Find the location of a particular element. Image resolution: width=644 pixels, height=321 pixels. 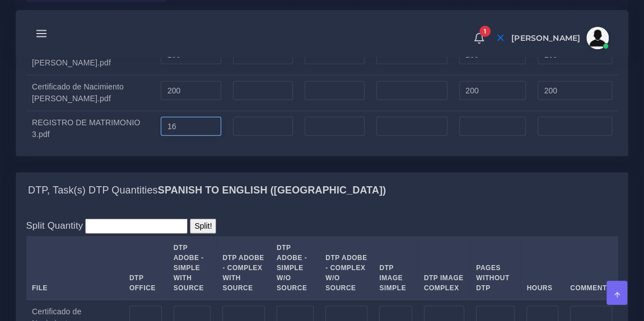

th: DTP Adobe - Complex W/O Source is located at coordinates (347, 268).